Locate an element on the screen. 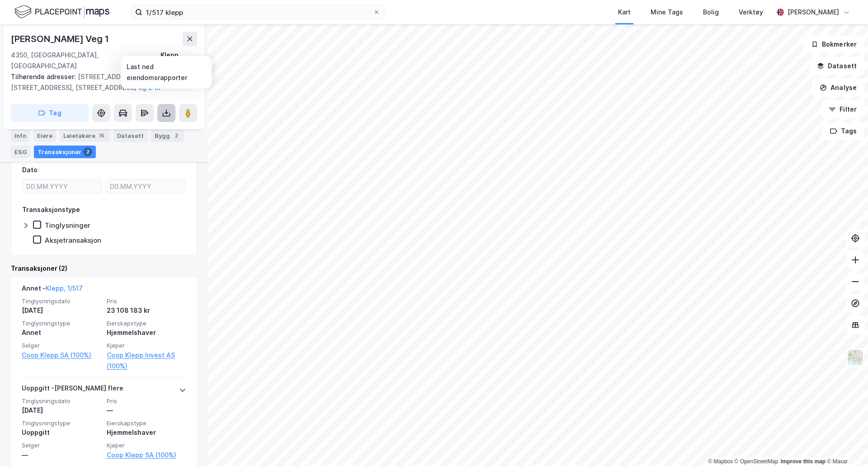 Image resolution: width=868 pixels, height=466 pixels. div: Kart is located at coordinates (624, 12).